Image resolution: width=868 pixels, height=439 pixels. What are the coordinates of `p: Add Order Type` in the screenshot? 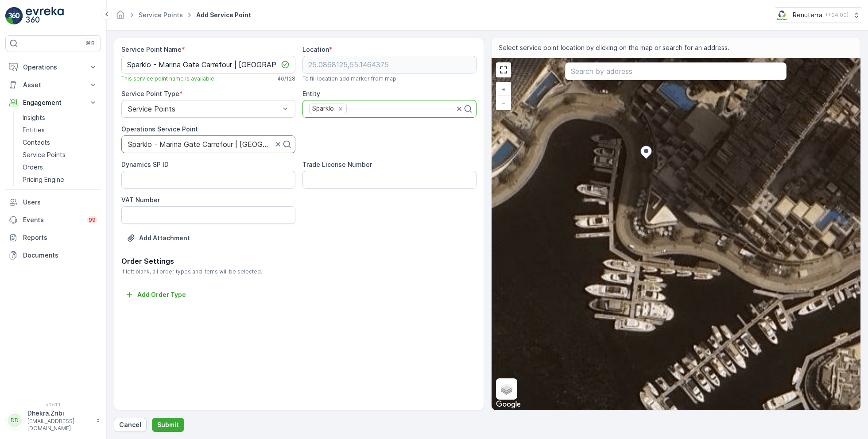 It's located at (162, 295).